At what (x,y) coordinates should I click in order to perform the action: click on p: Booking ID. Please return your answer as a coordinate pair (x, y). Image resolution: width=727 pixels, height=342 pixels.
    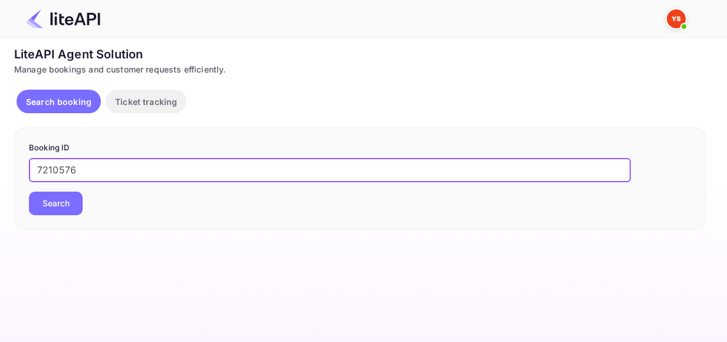
    Looking at the image, I should click on (360, 148).